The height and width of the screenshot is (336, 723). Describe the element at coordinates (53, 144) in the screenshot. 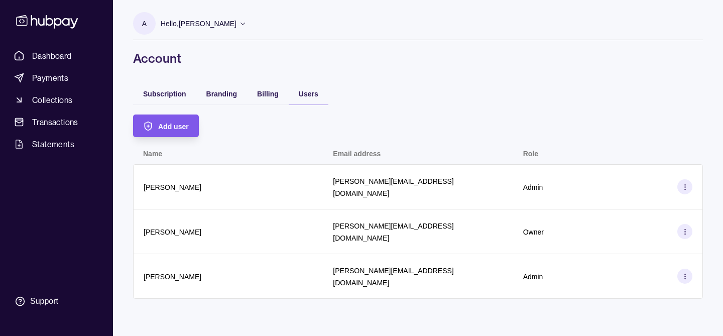

I see `span: Statements` at that location.